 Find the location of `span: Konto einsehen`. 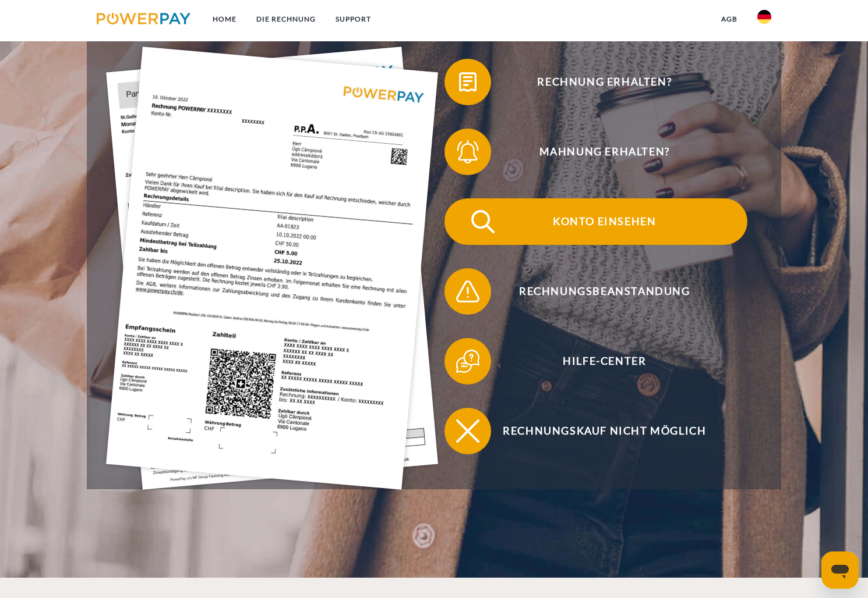

span: Konto einsehen is located at coordinates (604, 222).